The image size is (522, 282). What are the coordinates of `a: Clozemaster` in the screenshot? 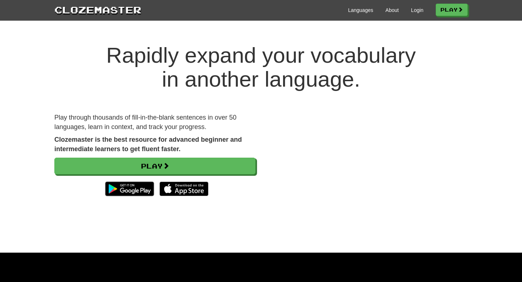 It's located at (98, 9).